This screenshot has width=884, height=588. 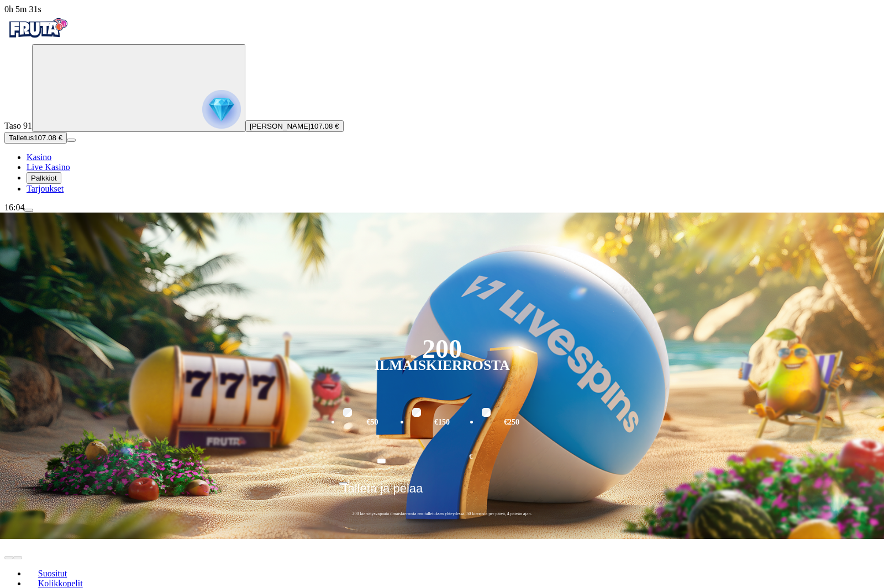 I want to click on label: €150, so click(x=442, y=422).